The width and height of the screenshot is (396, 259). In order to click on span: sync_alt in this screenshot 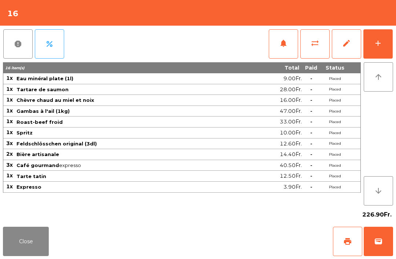, I will do `click(315, 43)`.